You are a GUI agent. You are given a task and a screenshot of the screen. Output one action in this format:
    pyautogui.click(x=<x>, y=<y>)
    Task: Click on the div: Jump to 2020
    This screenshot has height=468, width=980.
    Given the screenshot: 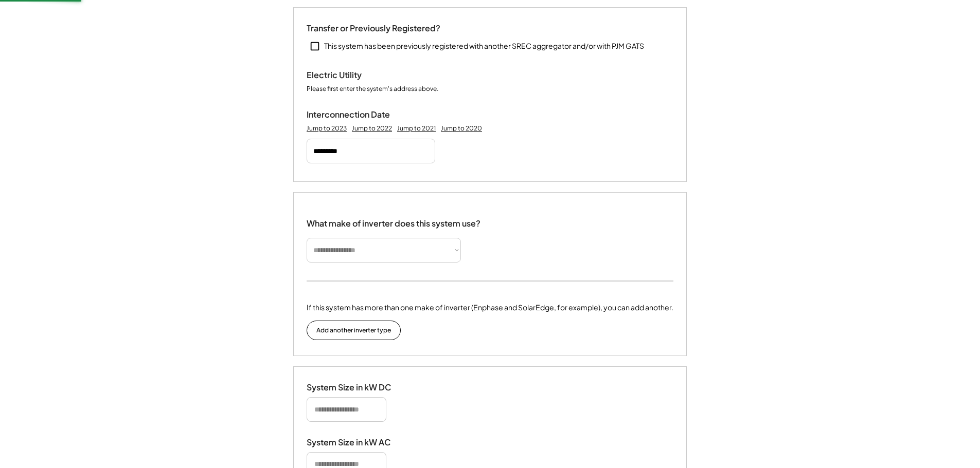 What is the action you would take?
    pyautogui.click(x=462, y=128)
    